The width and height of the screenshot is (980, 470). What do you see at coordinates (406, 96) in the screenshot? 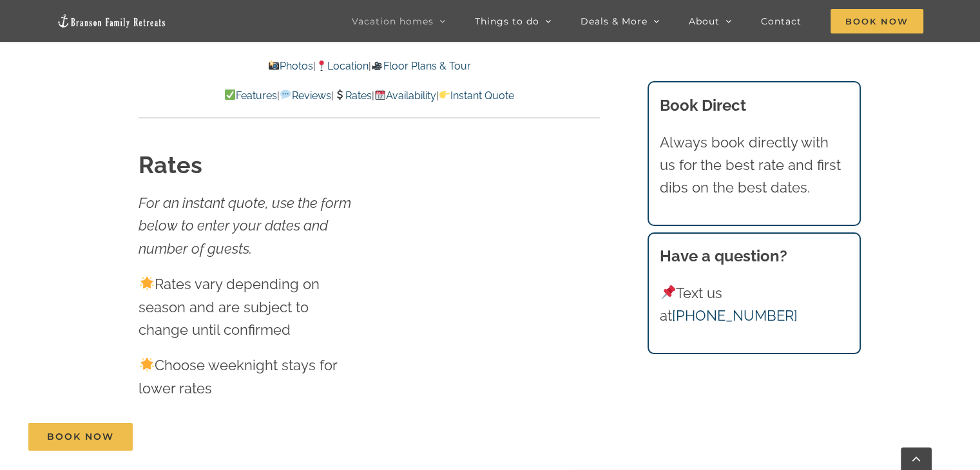
I see `a: Availability` at bounding box center [406, 96].